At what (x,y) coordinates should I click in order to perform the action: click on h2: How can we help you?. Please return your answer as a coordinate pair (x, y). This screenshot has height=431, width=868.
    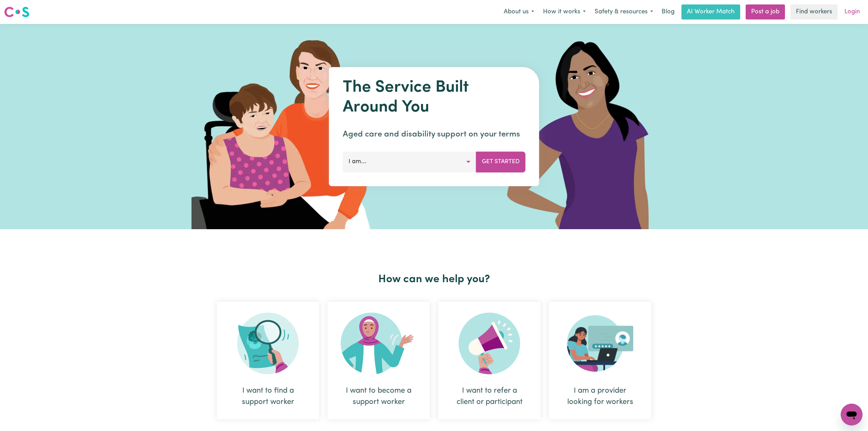
    Looking at the image, I should click on (434, 280).